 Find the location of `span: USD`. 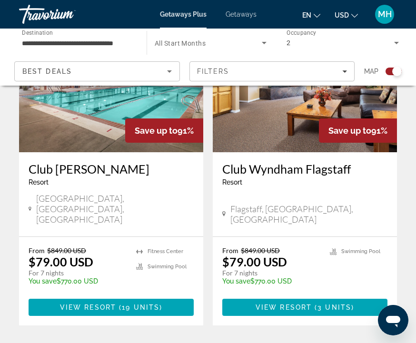

span: USD is located at coordinates (342, 15).